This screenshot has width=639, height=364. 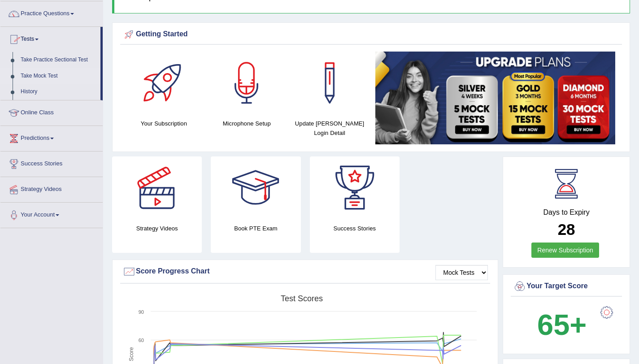 What do you see at coordinates (164, 123) in the screenshot?
I see `h4: Your Subscription` at bounding box center [164, 123].